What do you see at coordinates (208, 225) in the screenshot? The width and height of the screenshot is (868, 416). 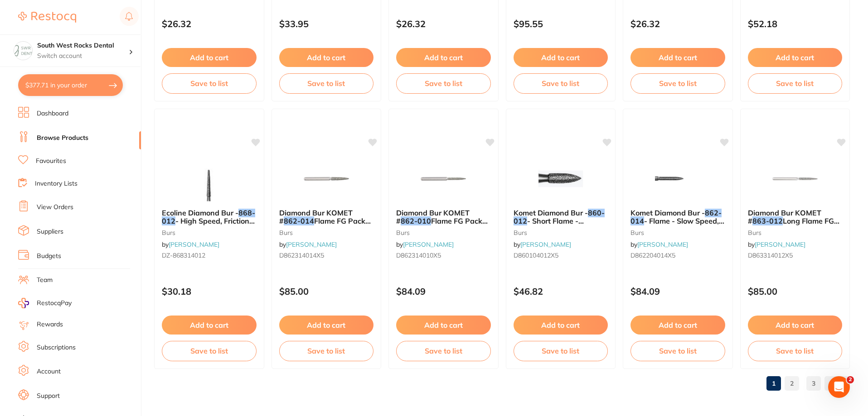 I see `span: - High Speed, Friction Grip (FG), 5-Pack` at bounding box center [208, 225].